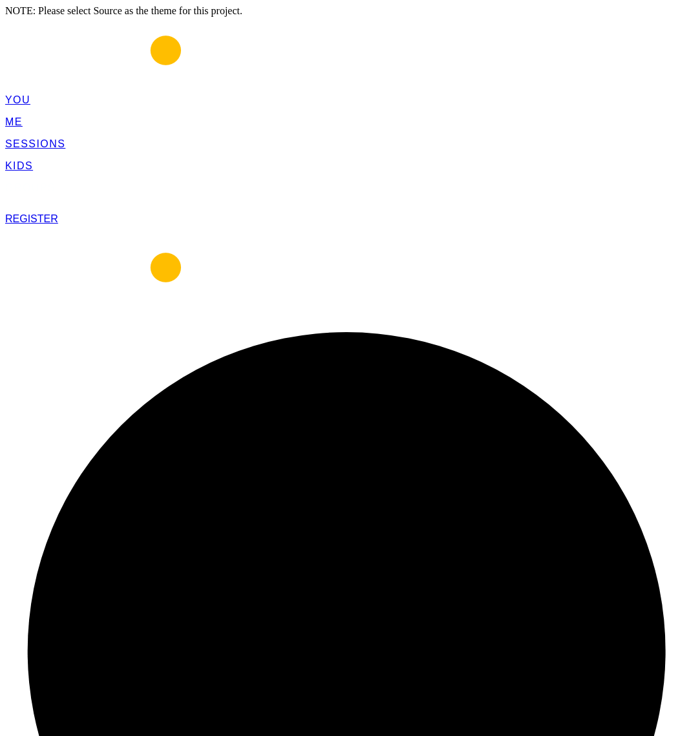 The width and height of the screenshot is (700, 736). I want to click on div: NOTE: Please select Source as the theme for this project., so click(350, 11).